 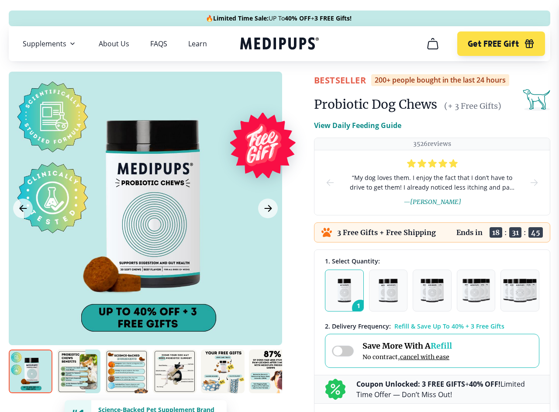 I want to click on span: BestSeller, so click(x=340, y=80).